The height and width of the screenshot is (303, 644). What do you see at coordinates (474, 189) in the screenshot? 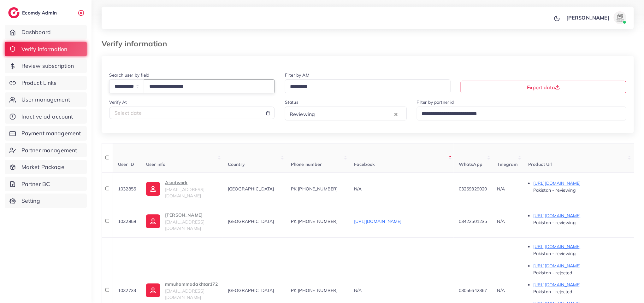
I see `span: 03259329020` at bounding box center [474, 189].